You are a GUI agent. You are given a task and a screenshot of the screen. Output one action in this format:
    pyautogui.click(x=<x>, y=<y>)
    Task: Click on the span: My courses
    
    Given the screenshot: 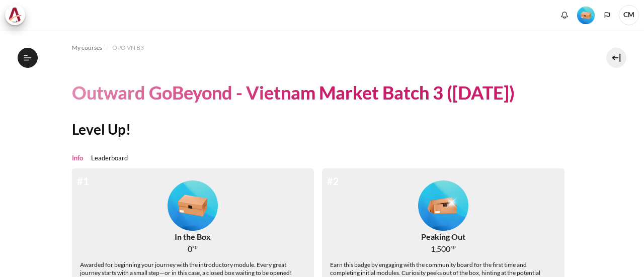 What is the action you would take?
    pyautogui.click(x=87, y=48)
    